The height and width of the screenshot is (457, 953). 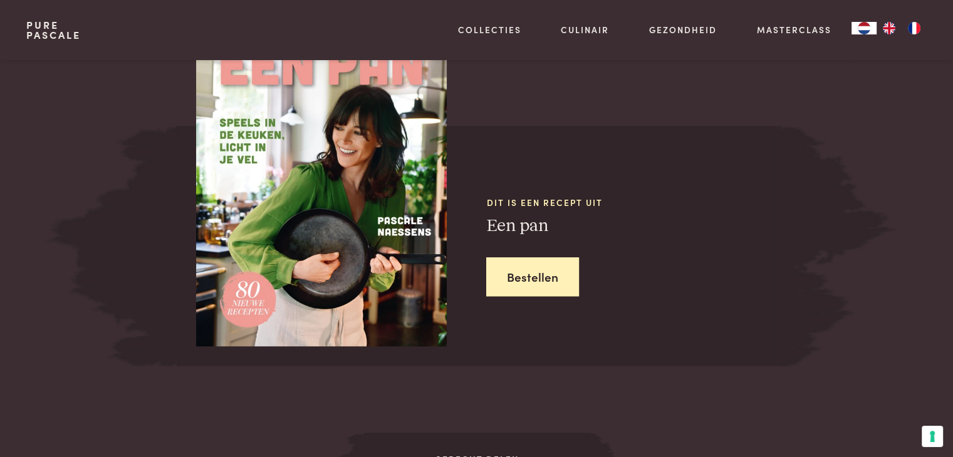 What do you see at coordinates (489, 29) in the screenshot?
I see `a: Collecties` at bounding box center [489, 29].